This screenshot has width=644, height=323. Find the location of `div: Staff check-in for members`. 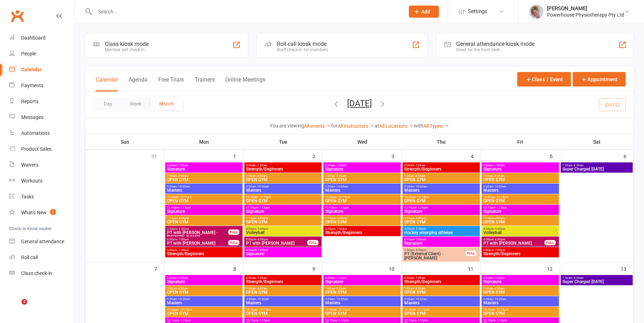

div: Staff check-in for members is located at coordinates (302, 50).